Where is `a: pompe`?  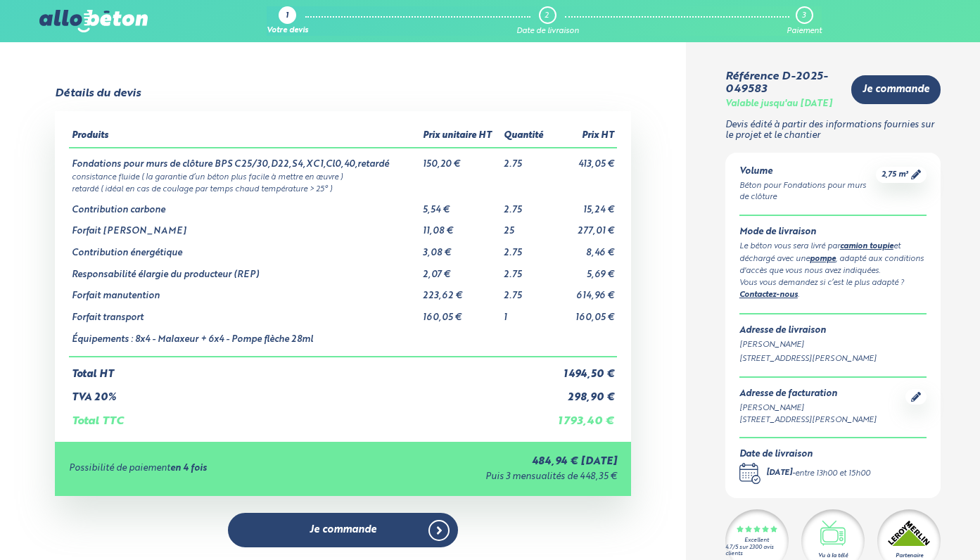 a: pompe is located at coordinates (822, 259).